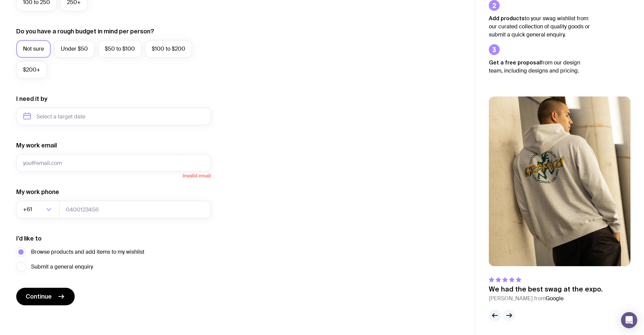 This screenshot has width=644, height=335. Describe the element at coordinates (45, 297) in the screenshot. I see `button: Continue` at that location.